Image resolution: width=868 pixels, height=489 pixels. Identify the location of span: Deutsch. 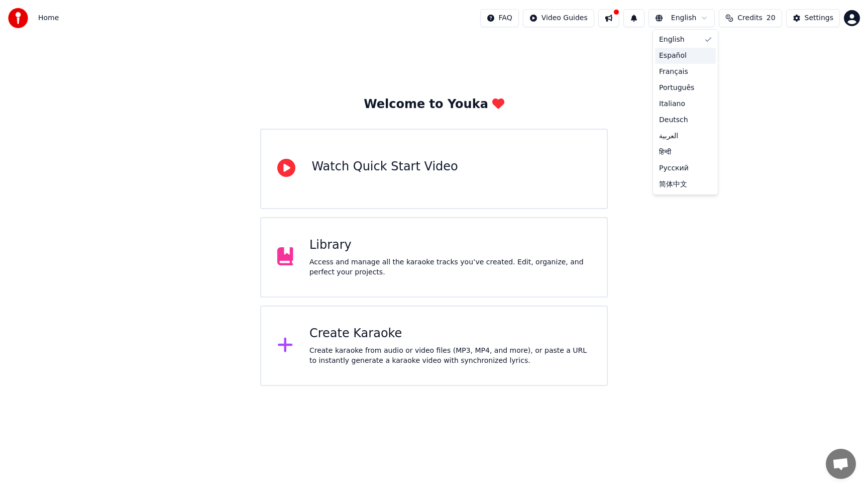
(674, 120).